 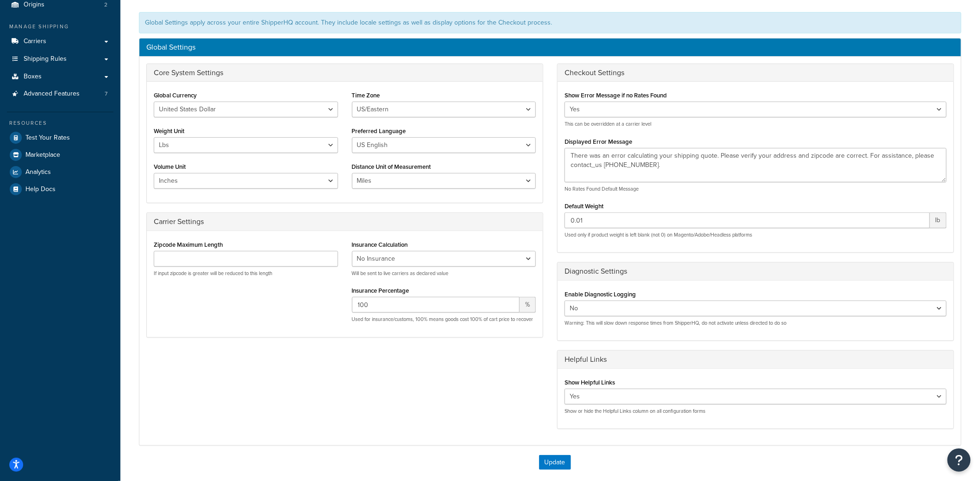 What do you see at coordinates (60, 94) in the screenshot?
I see `li: Advanced Features` at bounding box center [60, 94].